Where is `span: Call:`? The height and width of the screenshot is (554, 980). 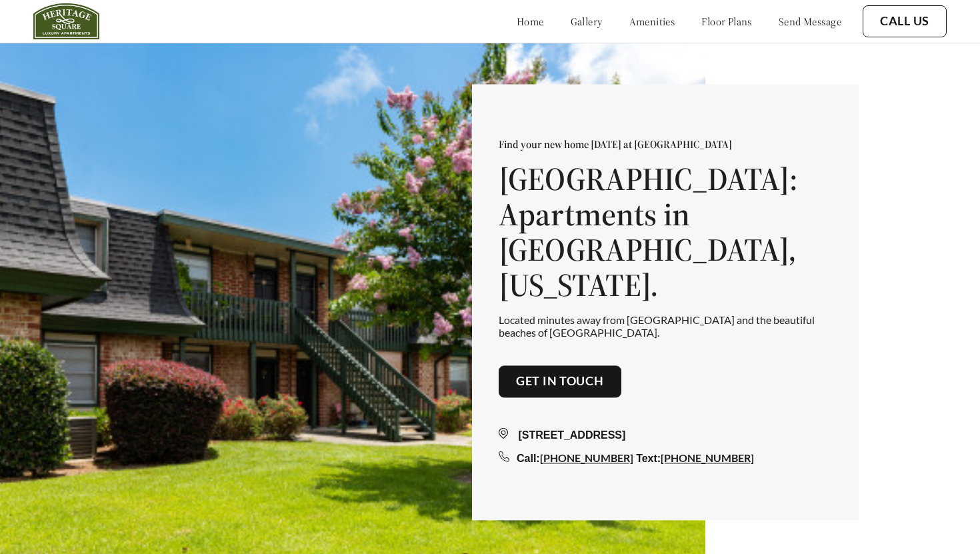 span: Call: is located at coordinates (528, 458).